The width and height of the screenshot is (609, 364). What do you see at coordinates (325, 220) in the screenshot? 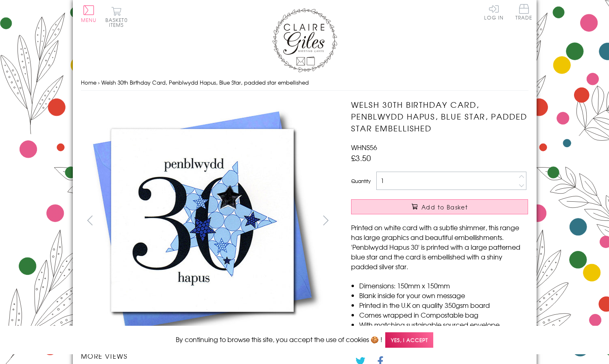
I see `button: next` at bounding box center [325, 220].